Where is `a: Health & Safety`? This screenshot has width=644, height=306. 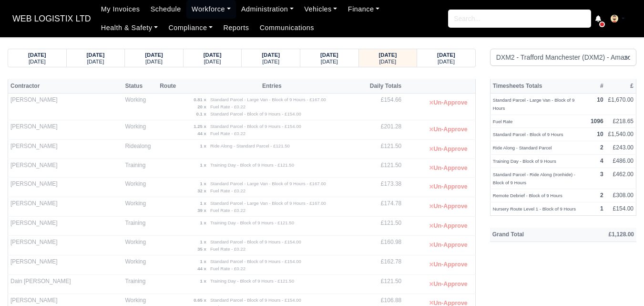 a: Health & Safety is located at coordinates (130, 28).